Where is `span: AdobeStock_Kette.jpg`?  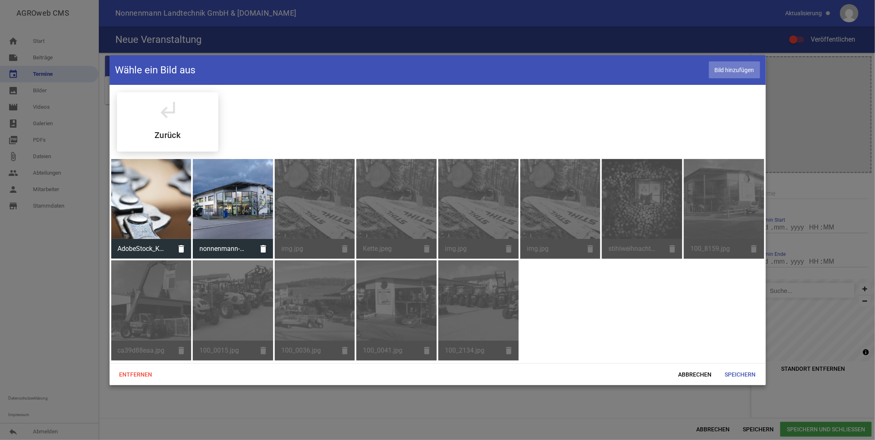
span: AdobeStock_Kette.jpg is located at coordinates (141, 249).